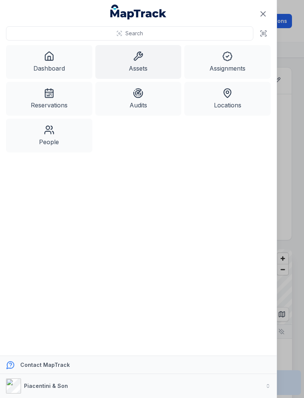 The height and width of the screenshot is (398, 304). Describe the element at coordinates (49, 135) in the screenshot. I see `a: People` at that location.